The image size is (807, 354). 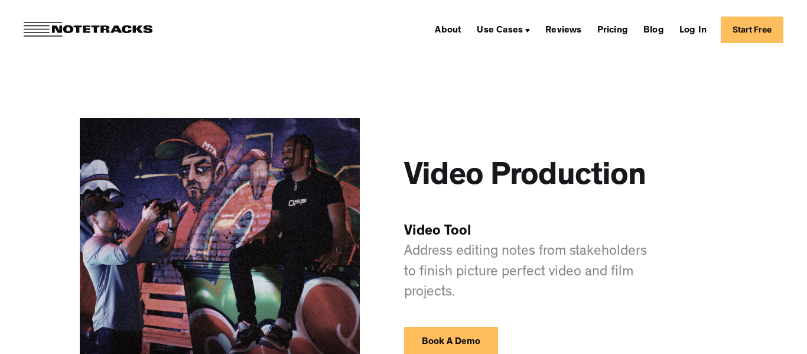 I want to click on p: Address editing notes from stakeholders to finish picture perfect video and film projects., so click(x=528, y=262).